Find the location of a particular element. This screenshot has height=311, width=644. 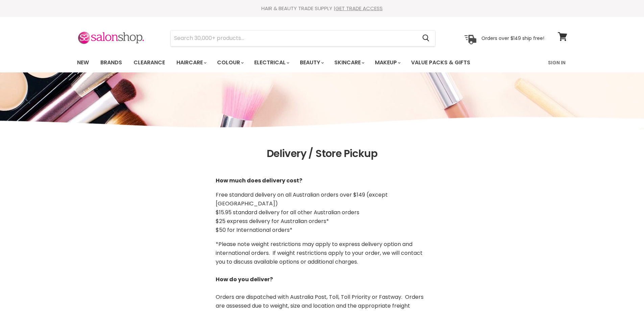

a: Colour is located at coordinates (230, 63).